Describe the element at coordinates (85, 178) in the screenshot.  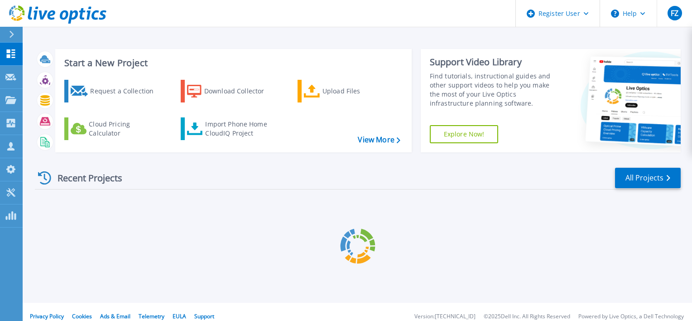
I see `div: Recent Projects` at that location.